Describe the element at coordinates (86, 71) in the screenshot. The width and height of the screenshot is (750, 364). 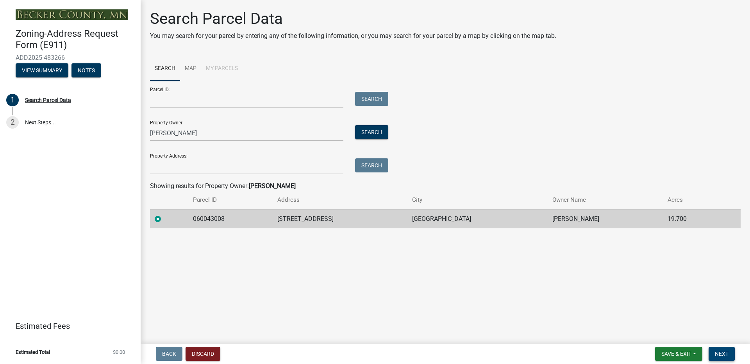
I see `wm-modal-confirm: Notes` at that location.